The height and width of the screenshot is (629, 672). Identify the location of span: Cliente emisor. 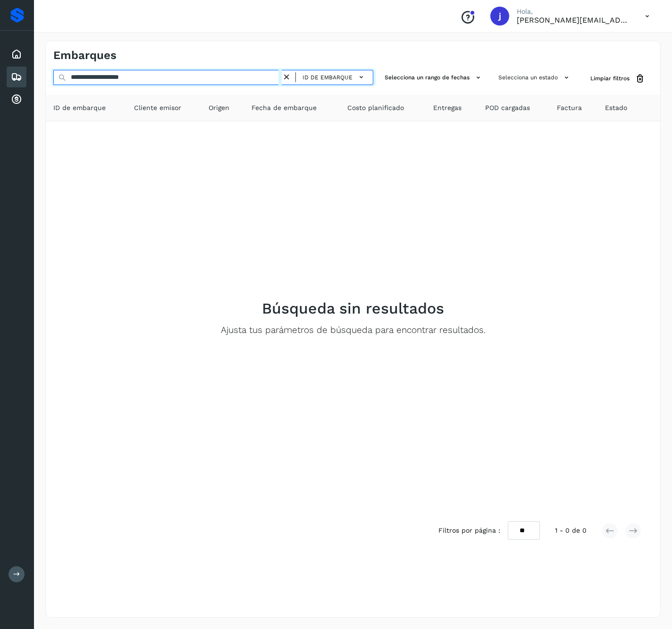
(158, 108).